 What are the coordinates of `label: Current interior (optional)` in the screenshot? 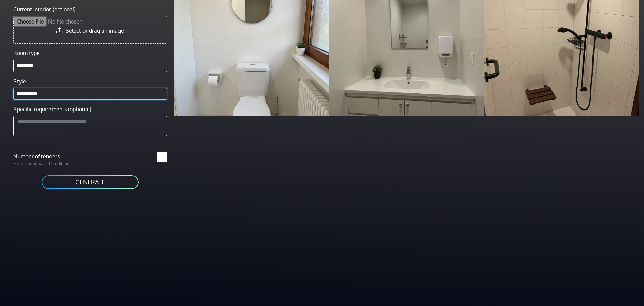 It's located at (45, 9).